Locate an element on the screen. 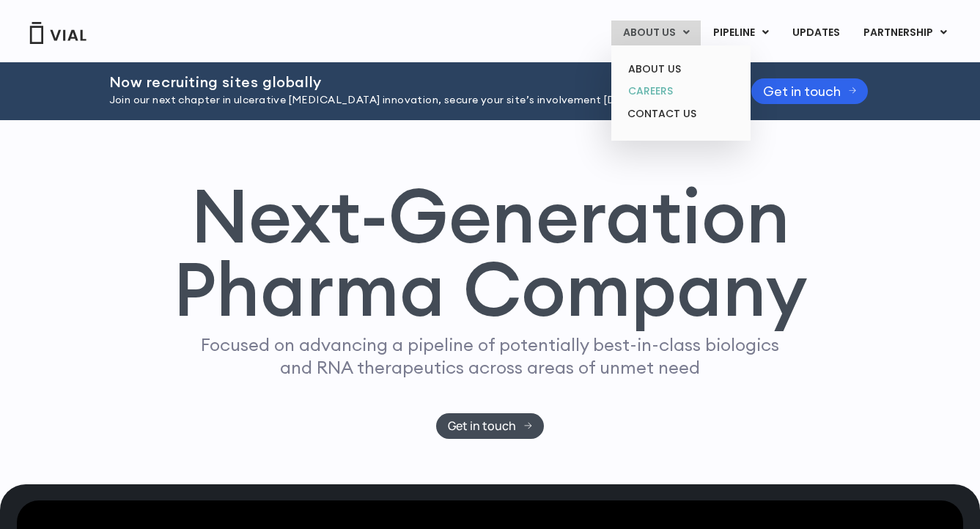  a: ABOUT USMenu Toggle is located at coordinates (656, 33).